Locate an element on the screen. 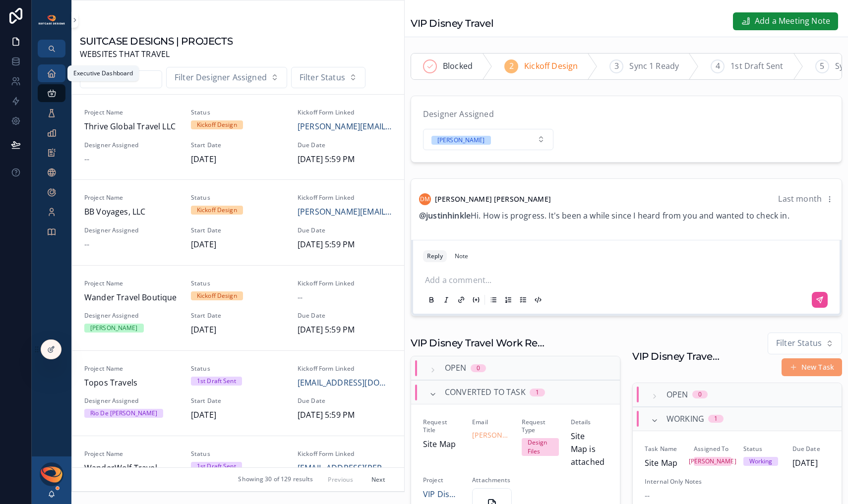  span: Filter Designer Assigned is located at coordinates (221, 78).